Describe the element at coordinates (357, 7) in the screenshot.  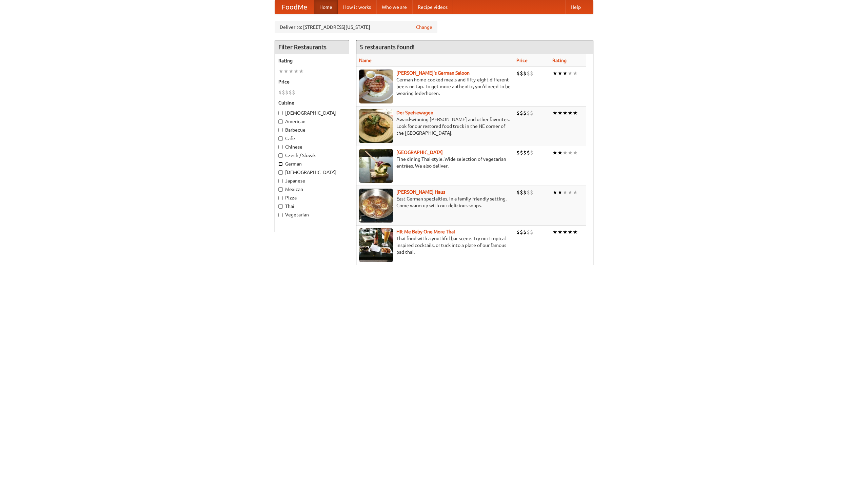
I see `a: How it works` at that location.